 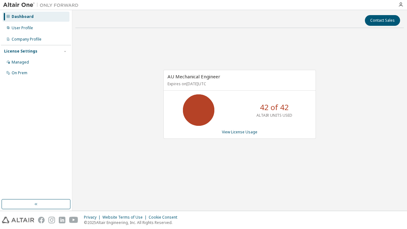 I want to click on p: 42 of 42, so click(x=274, y=107).